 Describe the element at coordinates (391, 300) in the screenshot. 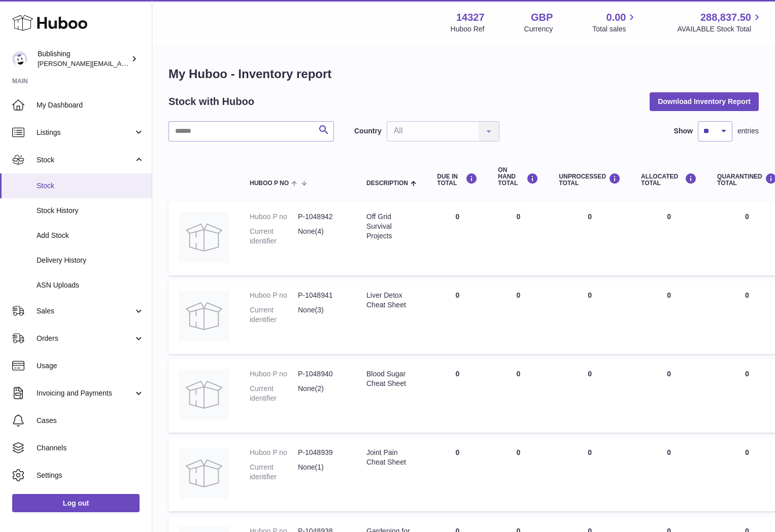

I see `div: Liver Detox Cheat Sheet` at that location.